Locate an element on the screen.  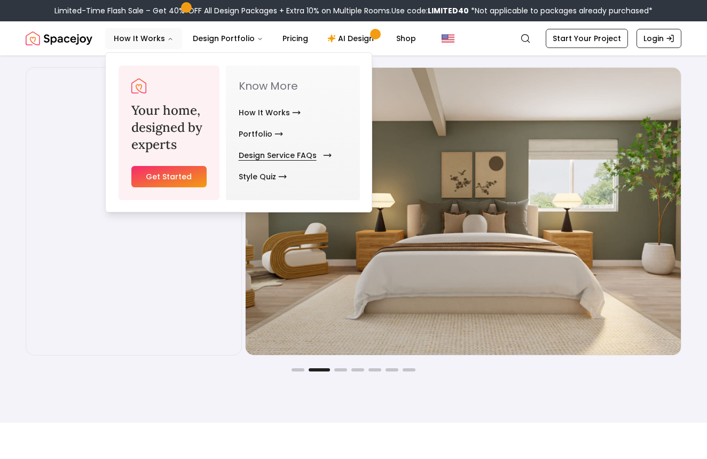
span: *Not applicable to packages already purchased* is located at coordinates (561, 11).